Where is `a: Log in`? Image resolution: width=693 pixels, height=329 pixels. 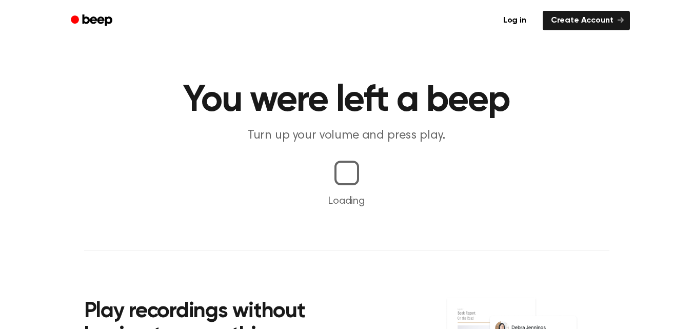 a: Log in is located at coordinates (515, 21).